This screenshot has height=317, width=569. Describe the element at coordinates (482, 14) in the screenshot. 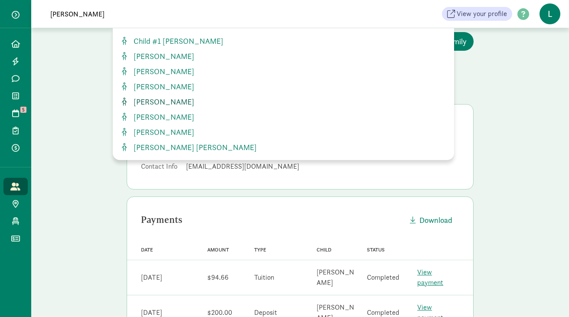

I see `span: View your profile` at that location.